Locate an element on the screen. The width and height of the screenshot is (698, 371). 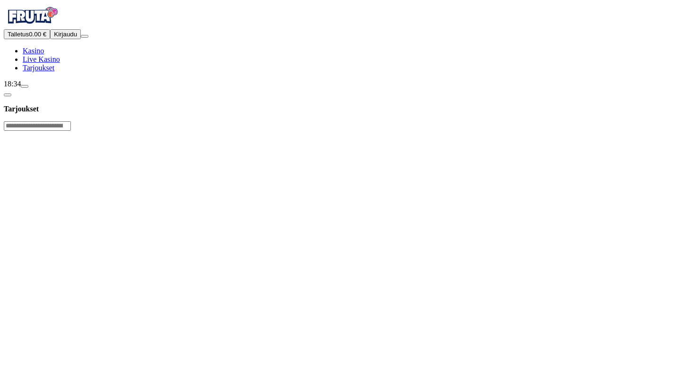
nav: Primary is located at coordinates (349, 38).